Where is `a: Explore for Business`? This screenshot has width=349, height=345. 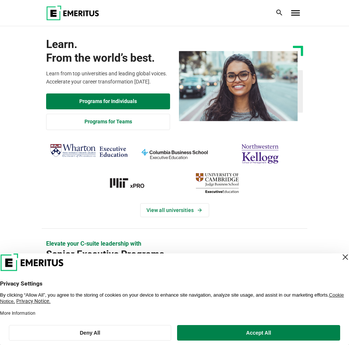 a: Explore for Business is located at coordinates (108, 122).